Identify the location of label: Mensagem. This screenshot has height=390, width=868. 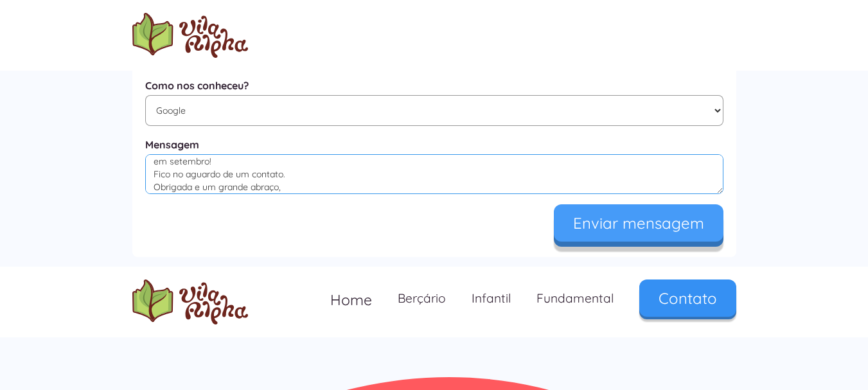
(434, 145).